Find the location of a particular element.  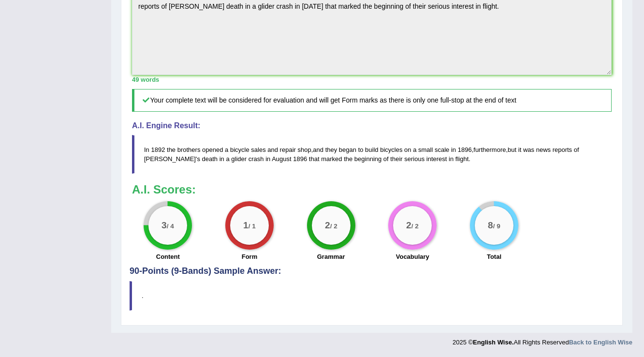

span: opened is located at coordinates (212, 149).